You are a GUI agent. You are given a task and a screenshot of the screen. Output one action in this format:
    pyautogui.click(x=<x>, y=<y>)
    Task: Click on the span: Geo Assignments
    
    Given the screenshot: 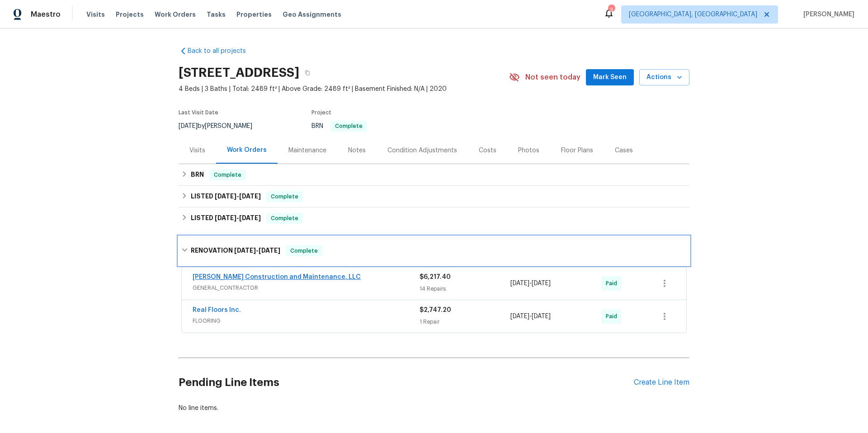 What is the action you would take?
    pyautogui.click(x=312, y=15)
    